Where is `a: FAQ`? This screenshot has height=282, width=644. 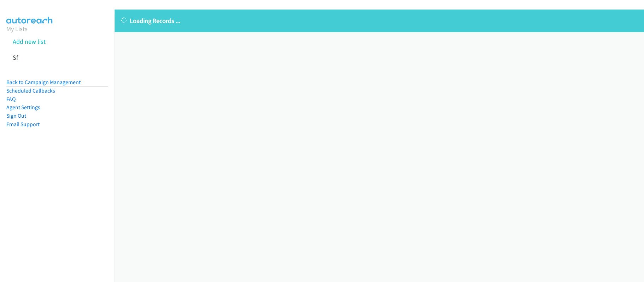 a: FAQ is located at coordinates (11, 99).